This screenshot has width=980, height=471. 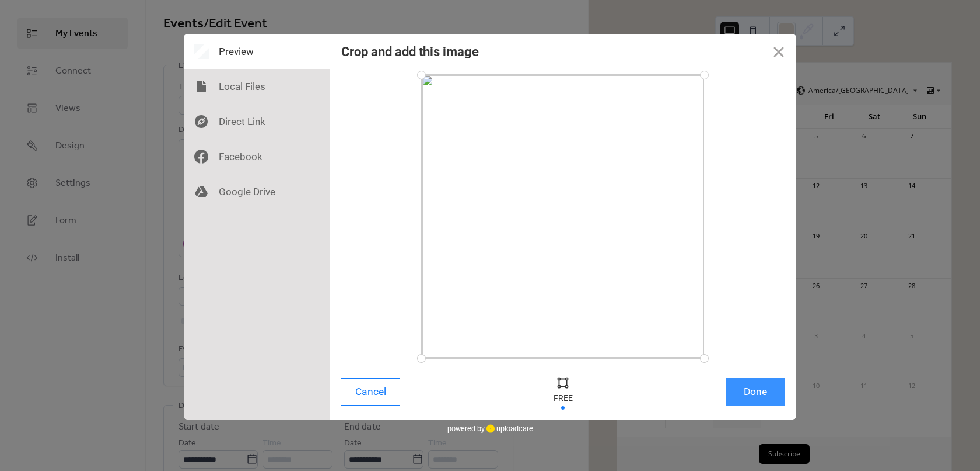 I want to click on div: Direct Link, so click(x=257, y=121).